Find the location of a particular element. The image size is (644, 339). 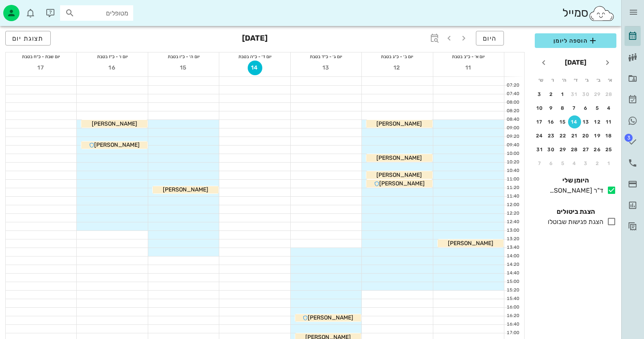

div: 5 is located at coordinates (563, 164).